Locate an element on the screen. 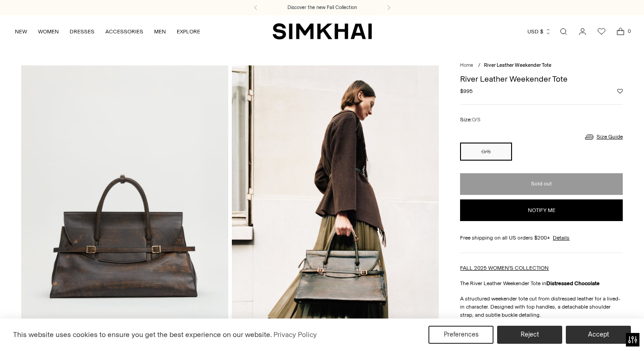 The width and height of the screenshot is (644, 351). a: NEW is located at coordinates (21, 31).